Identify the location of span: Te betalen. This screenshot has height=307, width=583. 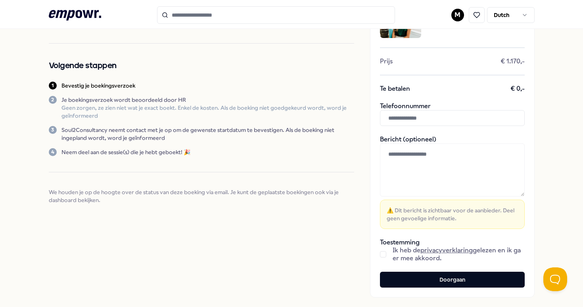
(395, 89).